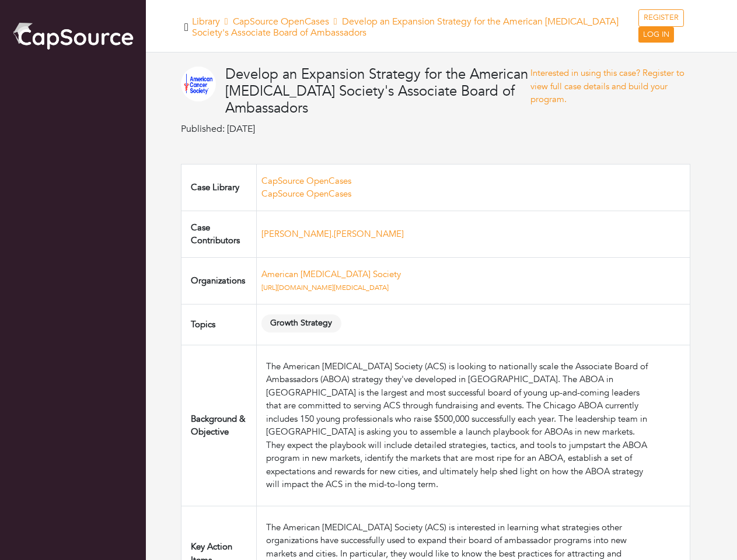 The height and width of the screenshot is (560, 737). I want to click on td: Background & Objective, so click(219, 425).